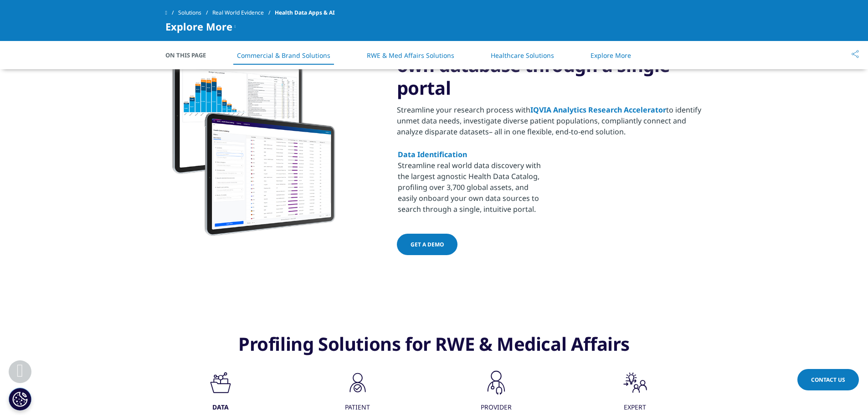 Image resolution: width=868 pixels, height=415 pixels. I want to click on a: Explore More, so click(611, 55).